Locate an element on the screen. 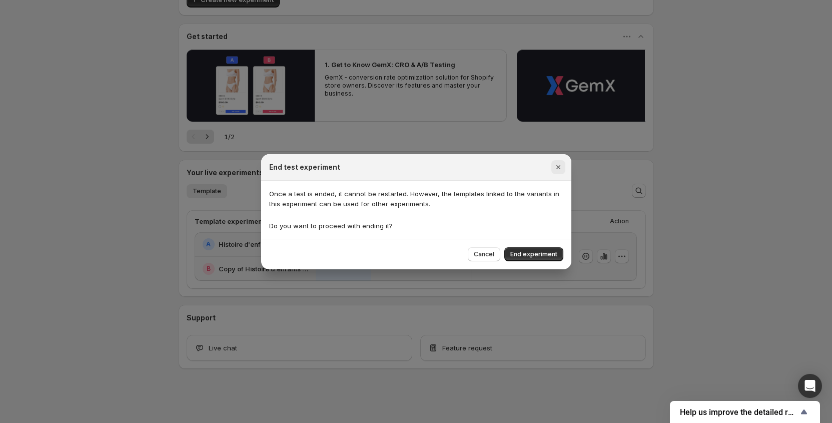 Image resolution: width=832 pixels, height=423 pixels. p: Once a test is ended, it cannot be restarted. However, the templates linked to the variants in th... is located at coordinates (416, 199).